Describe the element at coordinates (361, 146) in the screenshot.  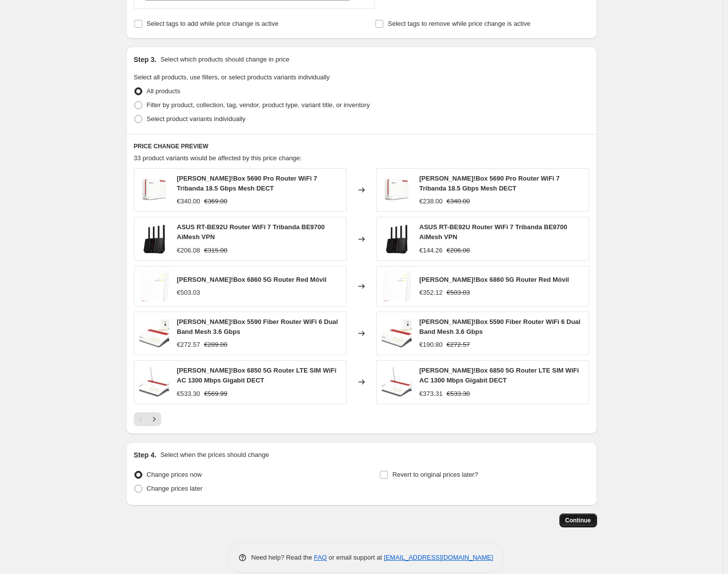
I see `h6: PRICE CHANGE PREVIEW` at that location.